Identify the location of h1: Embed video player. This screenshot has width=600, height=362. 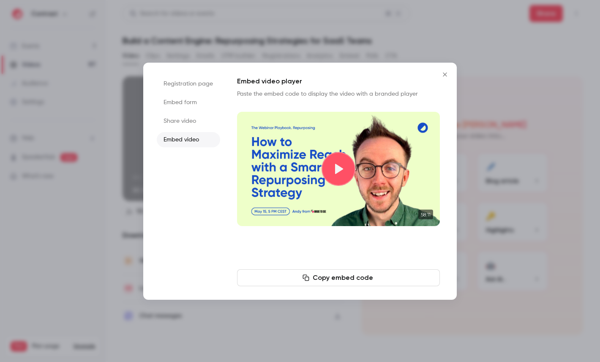
(339, 81).